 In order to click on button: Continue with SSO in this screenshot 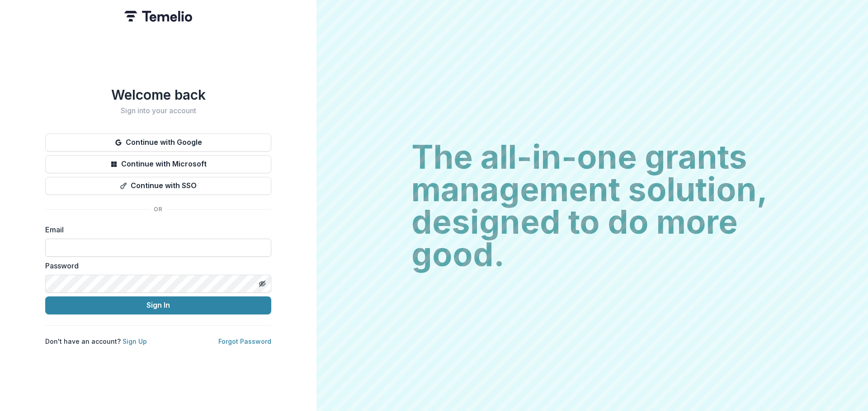, I will do `click(158, 186)`.